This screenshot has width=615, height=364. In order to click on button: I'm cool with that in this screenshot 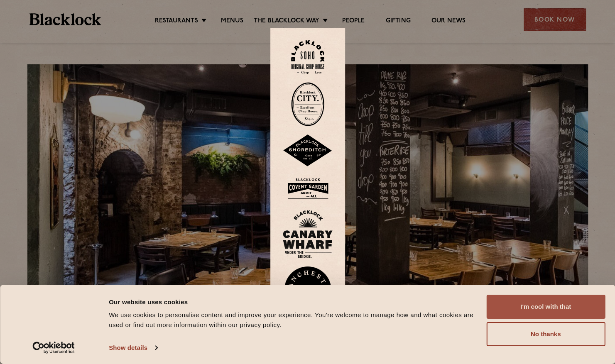, I will do `click(546, 306)`.